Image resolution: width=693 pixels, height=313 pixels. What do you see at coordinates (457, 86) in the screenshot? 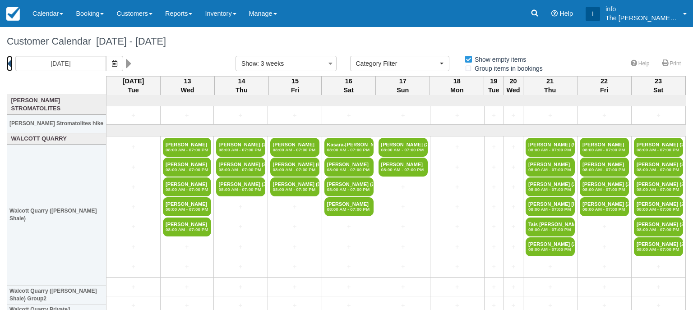
I see `th: 18 Mon` at bounding box center [457, 86].